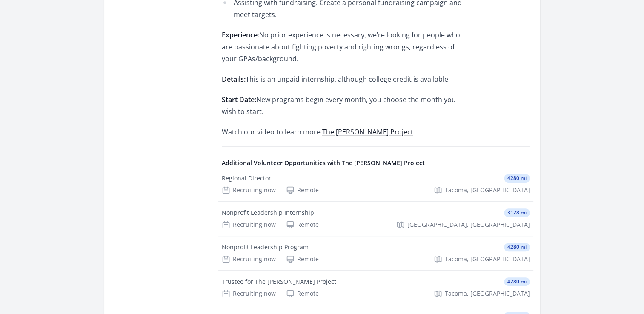 The width and height of the screenshot is (644, 314). Describe the element at coordinates (241, 35) in the screenshot. I see `strong: Experience:` at that location.